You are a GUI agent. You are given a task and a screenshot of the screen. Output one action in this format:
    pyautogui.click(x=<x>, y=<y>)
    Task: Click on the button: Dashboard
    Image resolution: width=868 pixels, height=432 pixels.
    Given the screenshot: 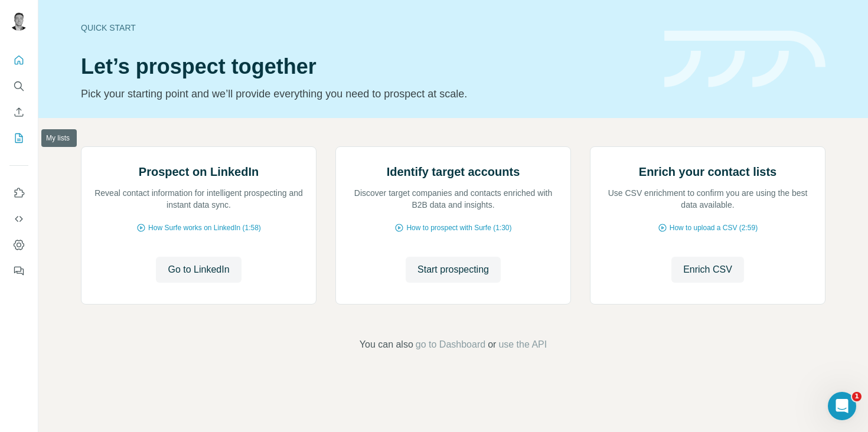 What is the action you would take?
    pyautogui.click(x=19, y=245)
    